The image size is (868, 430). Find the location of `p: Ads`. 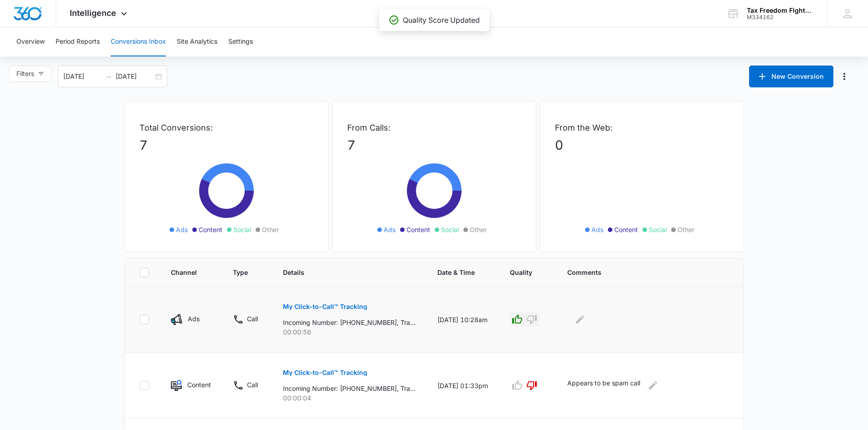

p: Ads is located at coordinates (194, 318).